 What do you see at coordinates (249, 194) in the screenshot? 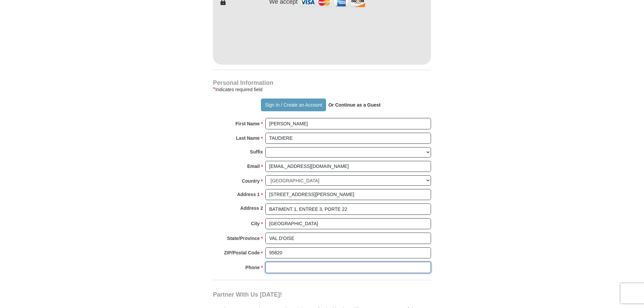
I see `strong: Address 1` at bounding box center [249, 194].